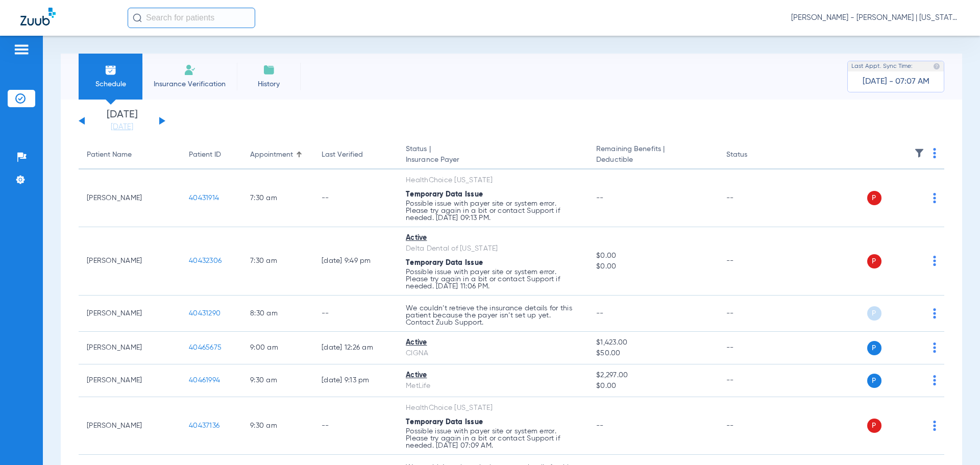 The width and height of the screenshot is (980, 465). Describe the element at coordinates (883, 66) in the screenshot. I see `span: Last Appt. Sync Time:` at that location.